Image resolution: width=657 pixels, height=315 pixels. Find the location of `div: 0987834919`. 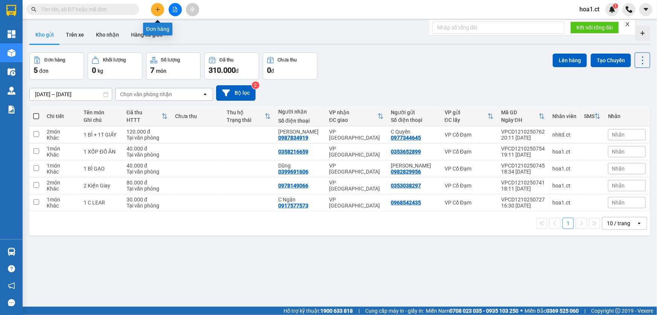

div: 0987834919 is located at coordinates (294, 138).